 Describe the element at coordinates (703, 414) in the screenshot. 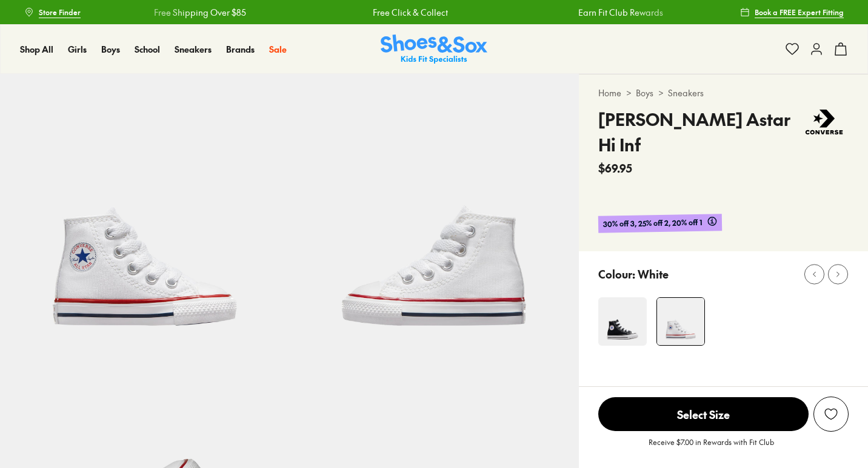

I see `button: Select Size` at that location.